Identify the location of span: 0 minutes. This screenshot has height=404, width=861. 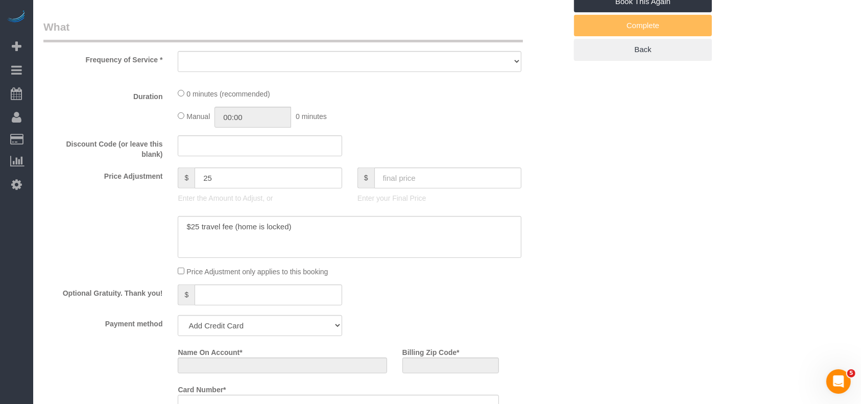
(311, 116).